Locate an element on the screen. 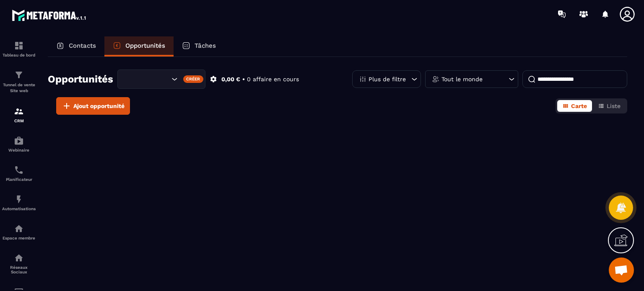 This screenshot has width=644, height=291. p: Automatisations is located at coordinates (19, 209).